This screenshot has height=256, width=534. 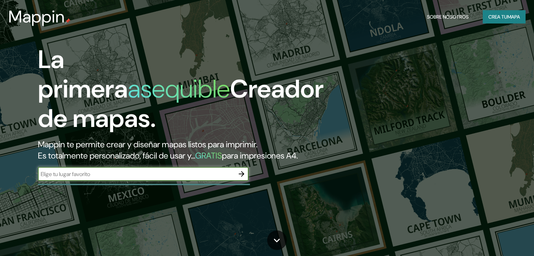 I want to click on font: La primera, so click(x=83, y=74).